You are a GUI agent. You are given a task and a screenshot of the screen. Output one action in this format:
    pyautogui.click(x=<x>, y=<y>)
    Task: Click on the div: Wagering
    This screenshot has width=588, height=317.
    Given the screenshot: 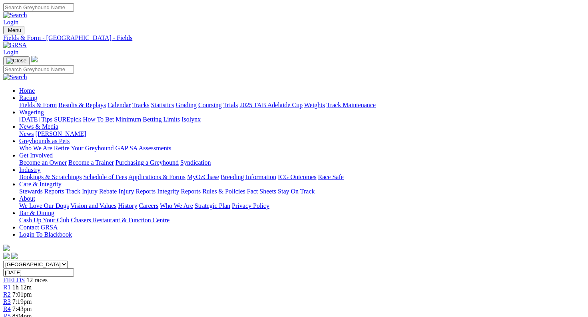 What is the action you would take?
    pyautogui.click(x=302, y=120)
    